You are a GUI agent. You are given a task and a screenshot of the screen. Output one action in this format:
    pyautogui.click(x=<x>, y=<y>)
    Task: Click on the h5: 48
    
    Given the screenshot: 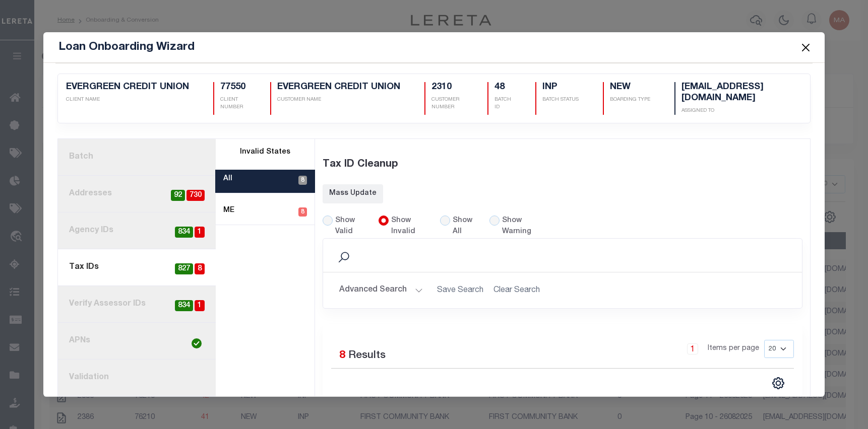 What is the action you would take?
    pyautogui.click(x=503, y=88)
    